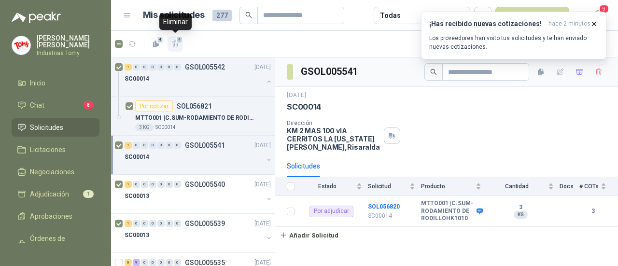 Image resolution: width=618 pixels, height=266 pixels. Describe the element at coordinates (454, 186) in the screenshot. I see `th: Producto` at that location.